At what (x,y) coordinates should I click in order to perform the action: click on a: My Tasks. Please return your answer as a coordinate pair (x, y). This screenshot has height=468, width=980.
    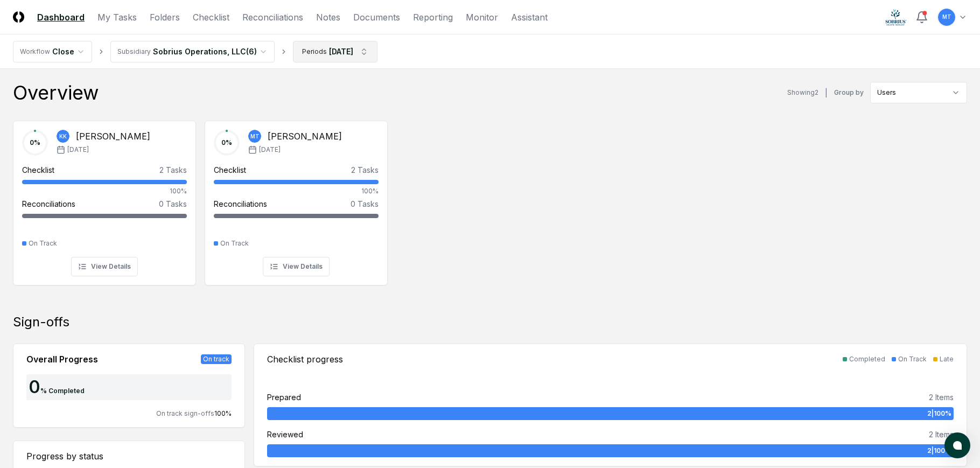
    Looking at the image, I should click on (117, 18).